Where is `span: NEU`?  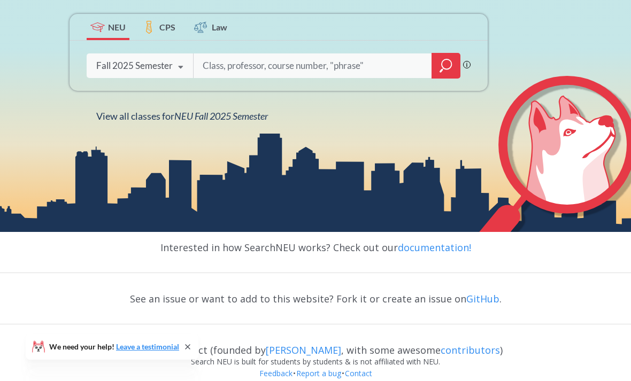
span: NEU is located at coordinates (117, 27).